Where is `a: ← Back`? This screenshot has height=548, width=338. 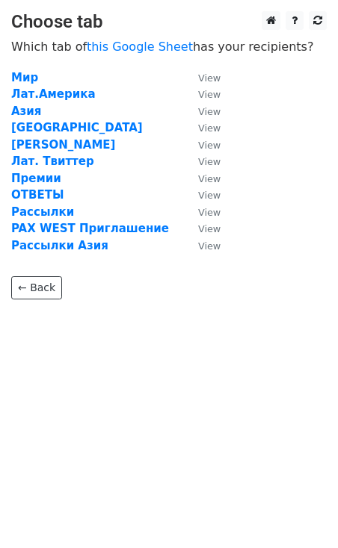 a: ← Back is located at coordinates (37, 288).